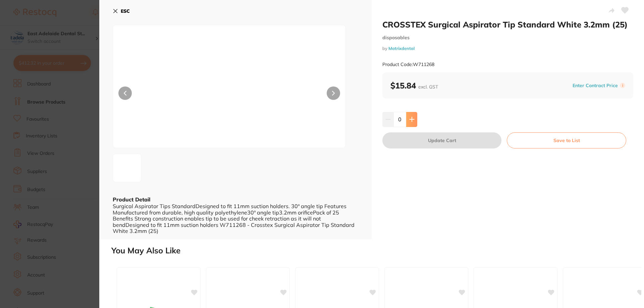  Describe the element at coordinates (414, 85) in the screenshot. I see `b: $15.84` at that location.